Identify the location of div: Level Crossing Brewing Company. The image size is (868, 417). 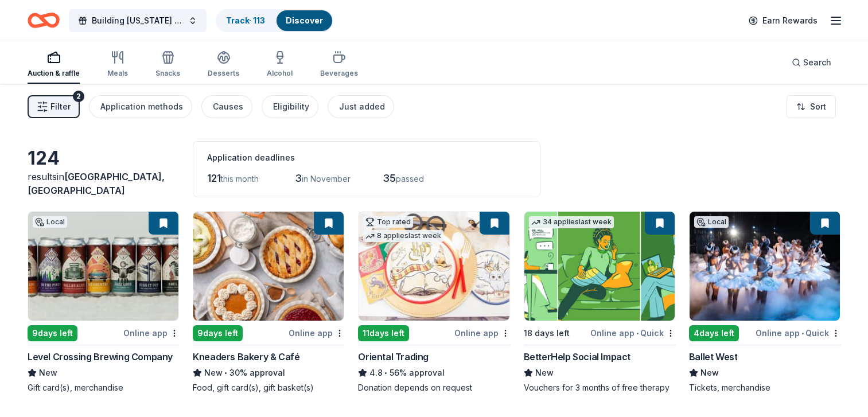
(100, 357).